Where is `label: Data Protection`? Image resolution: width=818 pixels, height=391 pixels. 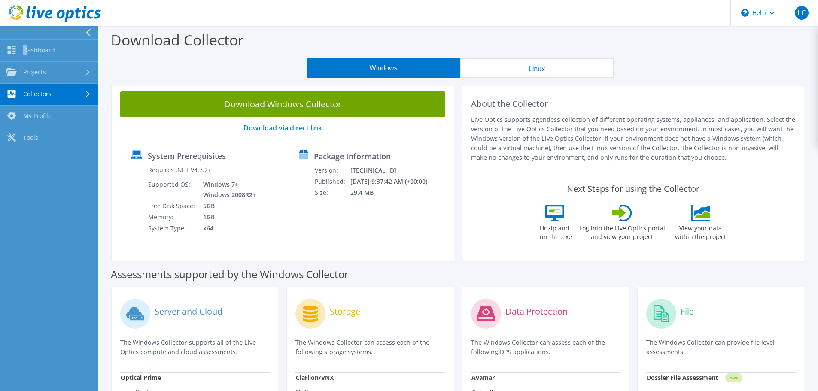 label: Data Protection is located at coordinates (536, 312).